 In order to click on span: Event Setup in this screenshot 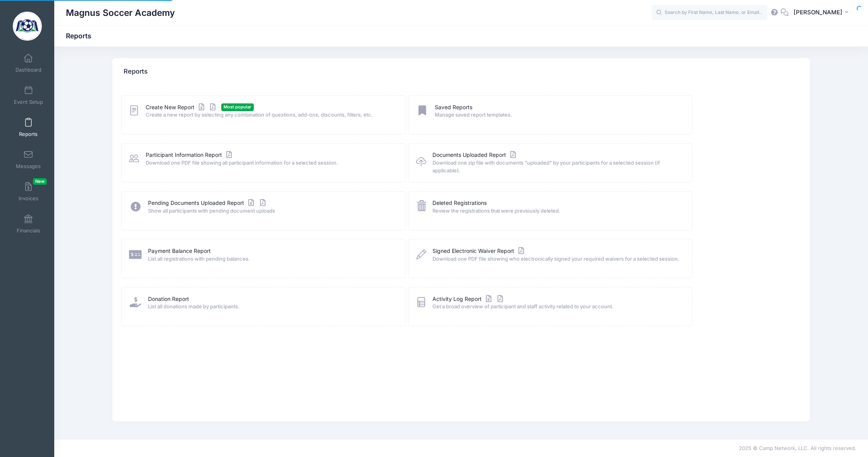, I will do `click(28, 102)`.